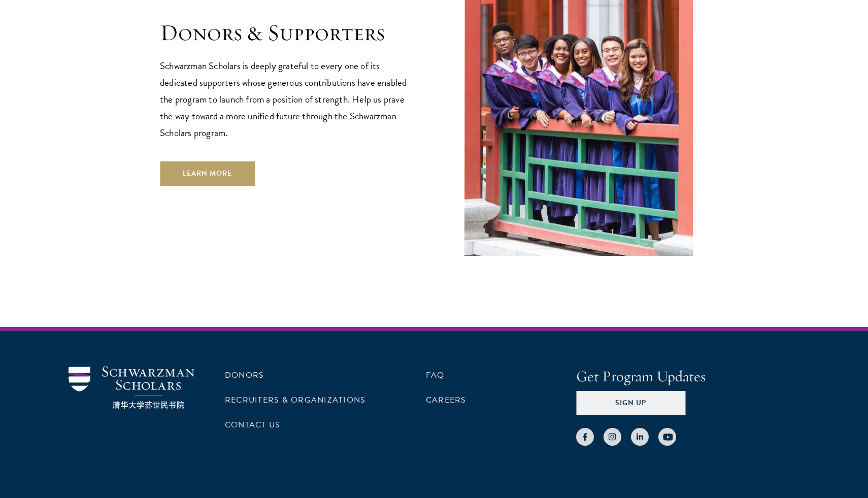 The height and width of the screenshot is (498, 868). What do you see at coordinates (207, 174) in the screenshot?
I see `a: Learn More` at bounding box center [207, 174].